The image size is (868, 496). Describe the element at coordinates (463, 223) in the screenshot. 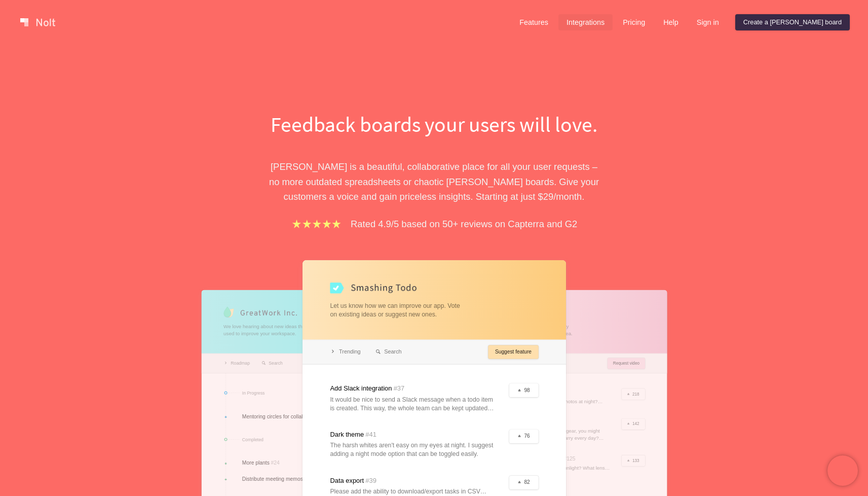

I see `p: Rated 4.9/5 based on 50+ reviews on Capterra and G2` at that location.